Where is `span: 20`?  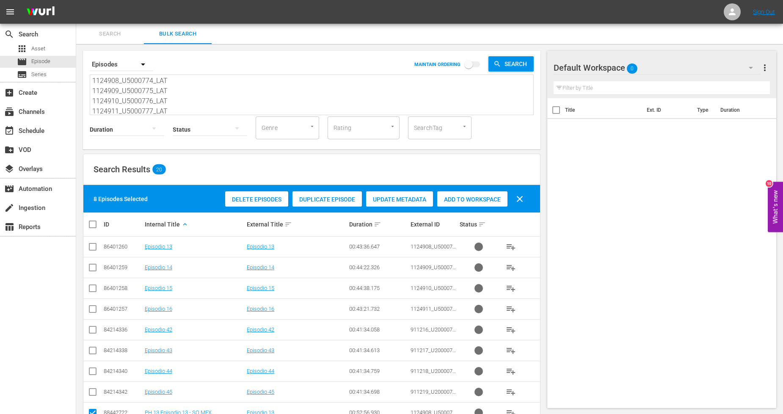 span: 20 is located at coordinates (159, 169).